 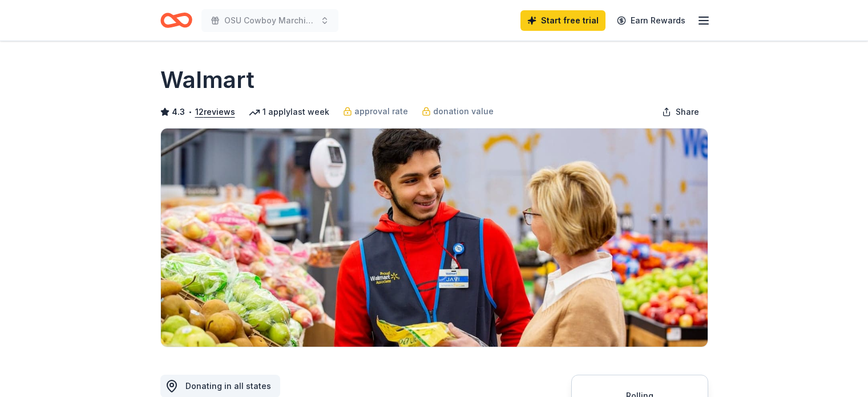 What do you see at coordinates (458, 111) in the screenshot?
I see `a: donation value` at bounding box center [458, 111].